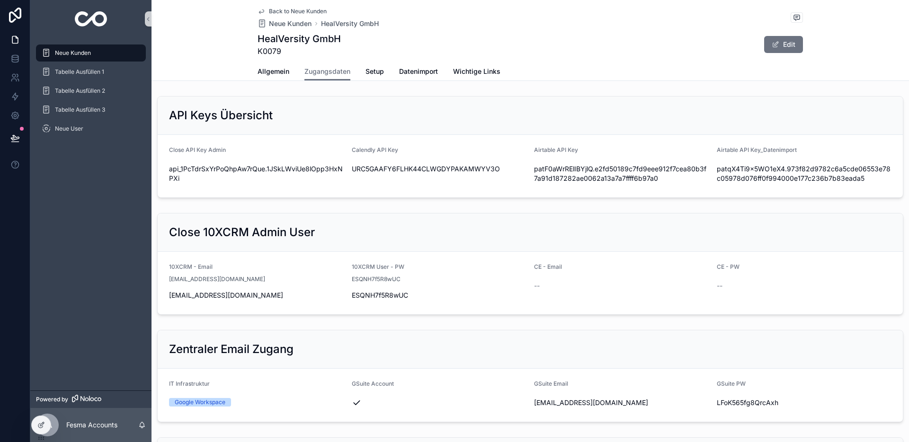  Describe the element at coordinates (731, 383) in the screenshot. I see `span: GSuite PW` at that location.